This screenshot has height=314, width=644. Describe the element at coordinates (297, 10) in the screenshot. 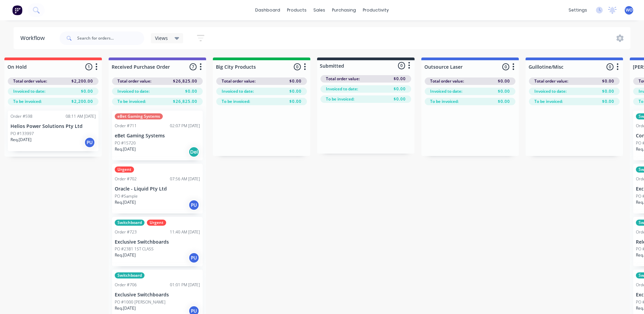

I see `div: products` at that location.